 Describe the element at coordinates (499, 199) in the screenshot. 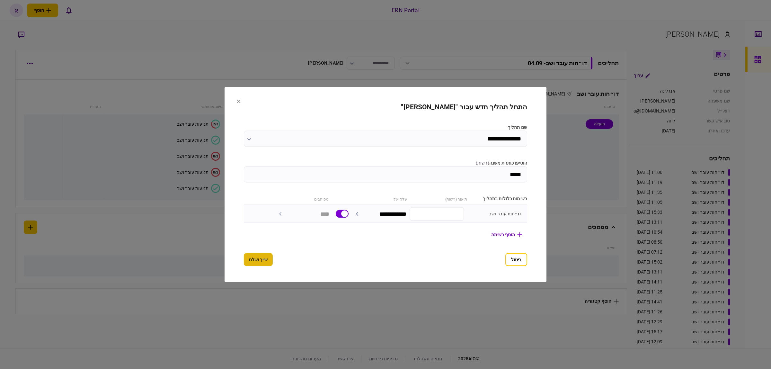

I see `div: רשימות כלולות בתהליך` at that location.